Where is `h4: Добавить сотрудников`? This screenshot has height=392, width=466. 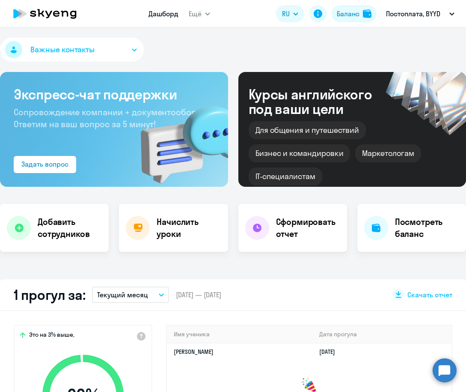
h4: Добавить сотрудников is located at coordinates (70, 228).